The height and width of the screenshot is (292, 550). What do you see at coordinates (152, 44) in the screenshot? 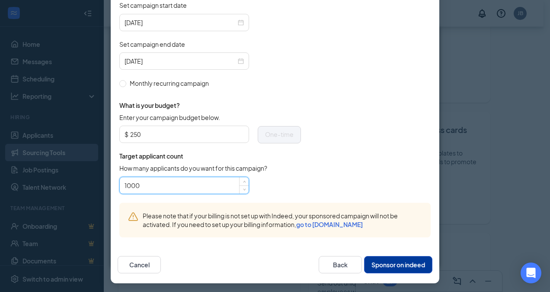
I see `span: Set campaign end date` at bounding box center [152, 44].